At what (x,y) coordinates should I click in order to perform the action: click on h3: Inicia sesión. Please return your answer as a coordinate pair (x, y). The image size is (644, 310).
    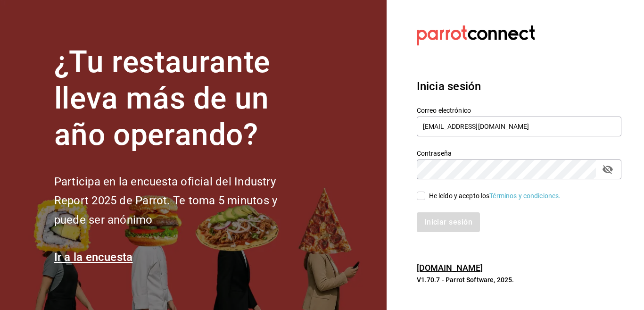
    Looking at the image, I should click on (519, 87).